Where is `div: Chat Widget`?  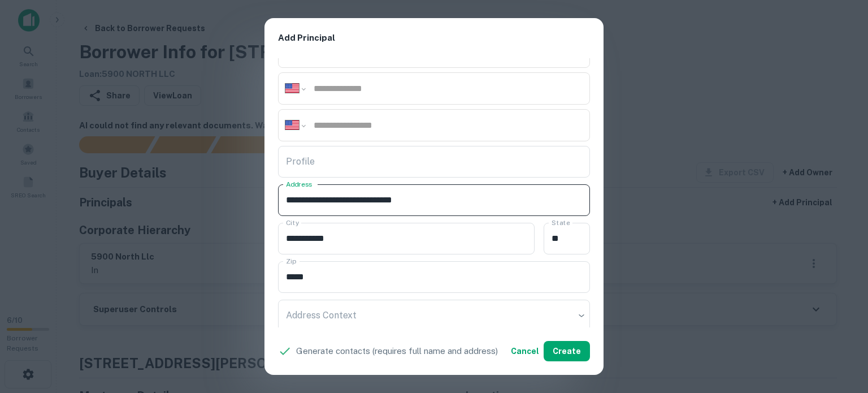
div: Chat Widget is located at coordinates (840, 293).